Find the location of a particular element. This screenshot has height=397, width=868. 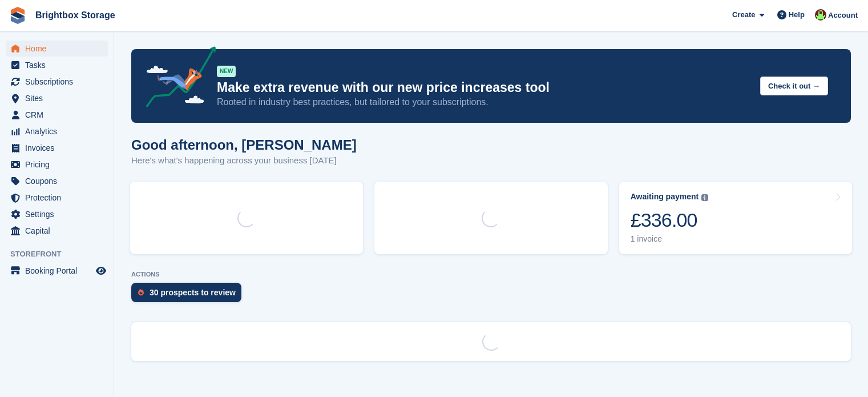

span: Sites is located at coordinates (60, 98).